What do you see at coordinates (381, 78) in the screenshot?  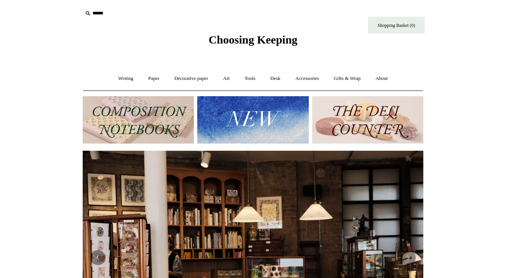 I see `a: About` at bounding box center [381, 78].